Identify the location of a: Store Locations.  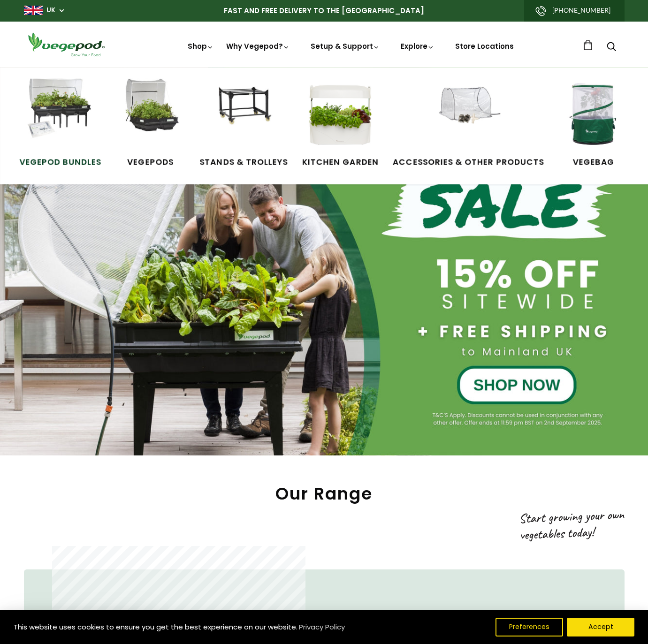
(485, 46).